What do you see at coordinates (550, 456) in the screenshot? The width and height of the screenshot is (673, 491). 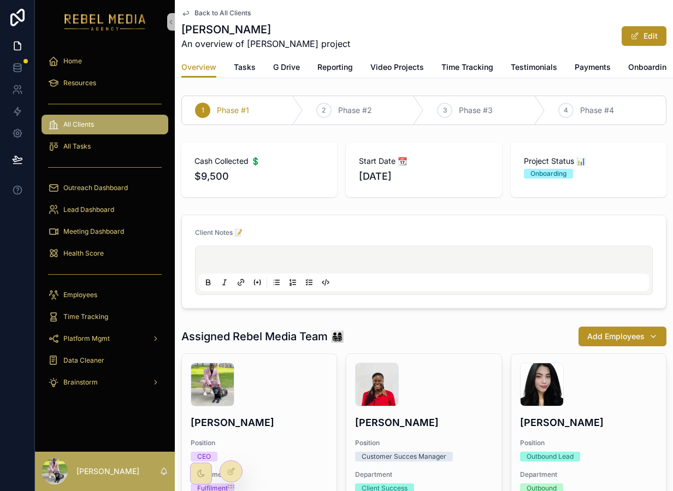 I see `div: Outbound Lead` at bounding box center [550, 456].